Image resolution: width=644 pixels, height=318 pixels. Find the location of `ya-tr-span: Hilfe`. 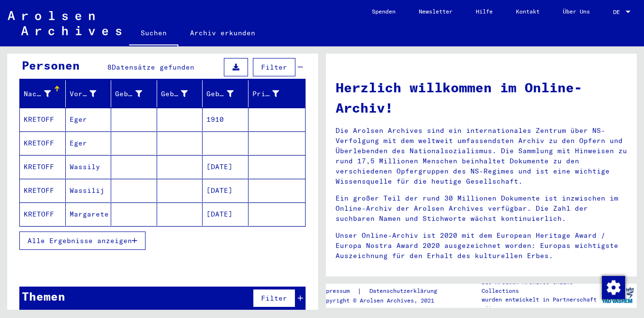

ya-tr-span: Hilfe is located at coordinates (484, 12).